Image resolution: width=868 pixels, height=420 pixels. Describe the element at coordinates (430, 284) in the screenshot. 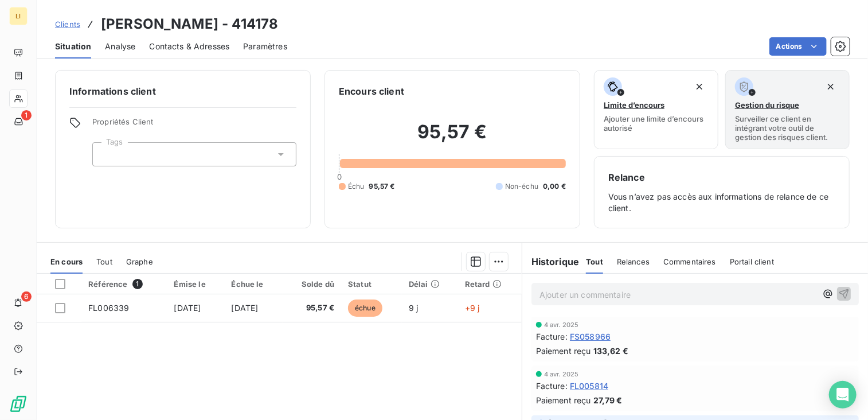

I see `div: Délai` at that location.